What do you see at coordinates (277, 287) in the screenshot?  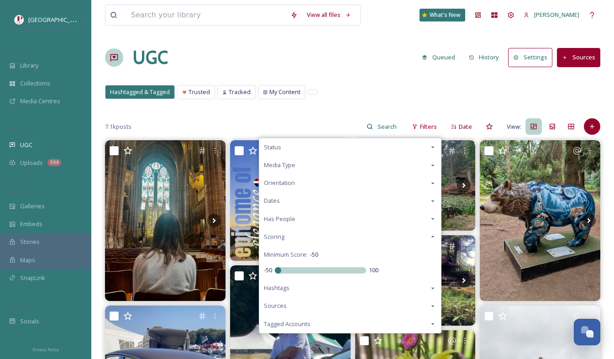 I see `span: Hashtags` at bounding box center [277, 287].